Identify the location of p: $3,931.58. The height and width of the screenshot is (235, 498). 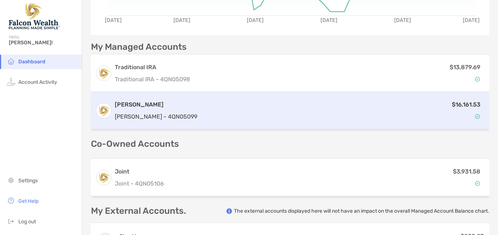
(466, 171).